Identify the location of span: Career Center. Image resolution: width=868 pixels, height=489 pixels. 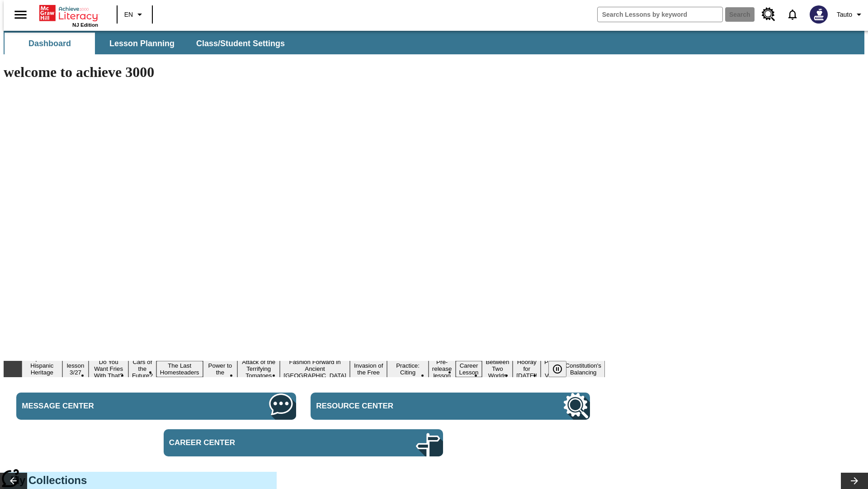
(254, 442).